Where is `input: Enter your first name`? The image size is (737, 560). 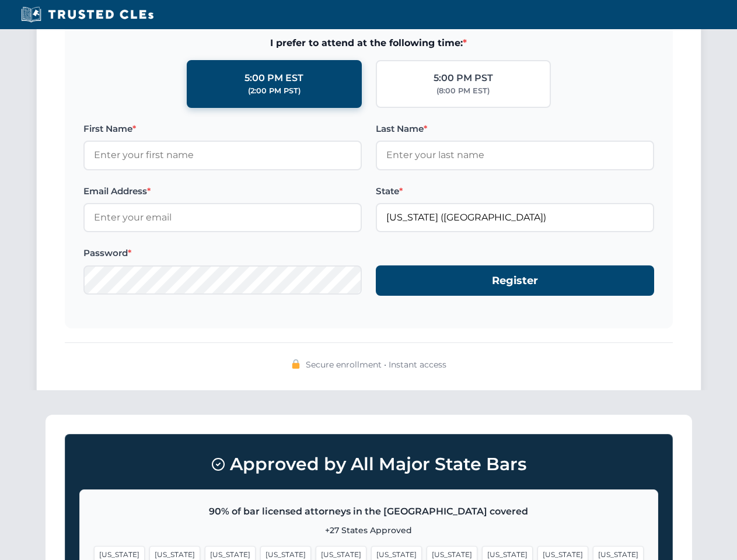
input: Enter your first name is located at coordinates (222, 156).